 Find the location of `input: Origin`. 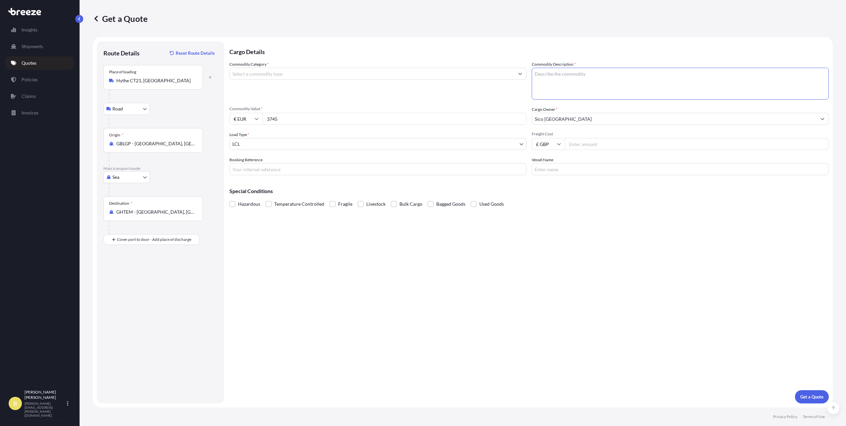

input: Origin is located at coordinates (156, 144).